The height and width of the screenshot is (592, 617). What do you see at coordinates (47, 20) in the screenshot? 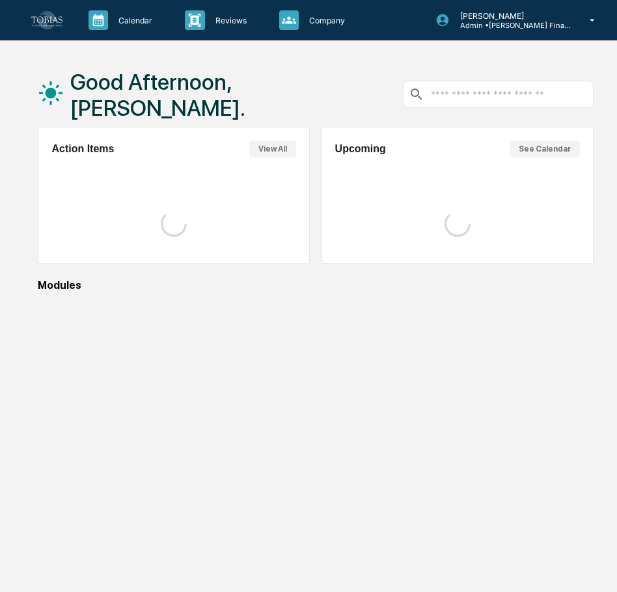
I see `img: logo` at bounding box center [47, 20].